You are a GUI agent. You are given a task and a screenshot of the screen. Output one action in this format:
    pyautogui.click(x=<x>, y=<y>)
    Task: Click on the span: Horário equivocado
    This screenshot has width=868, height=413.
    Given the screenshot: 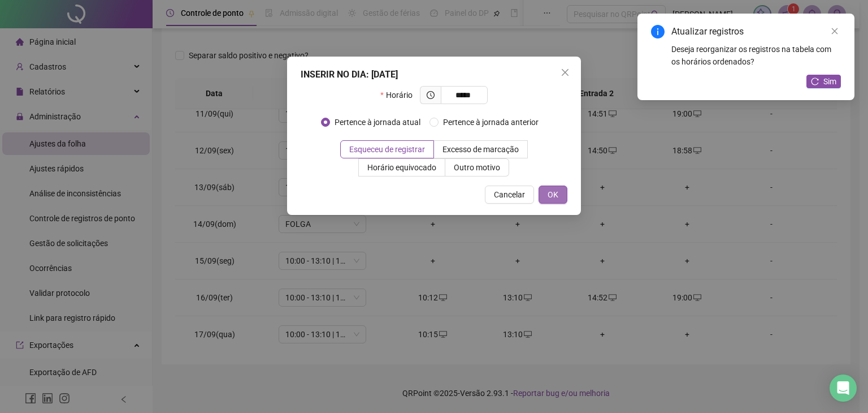 What is the action you would take?
    pyautogui.click(x=402, y=168)
    